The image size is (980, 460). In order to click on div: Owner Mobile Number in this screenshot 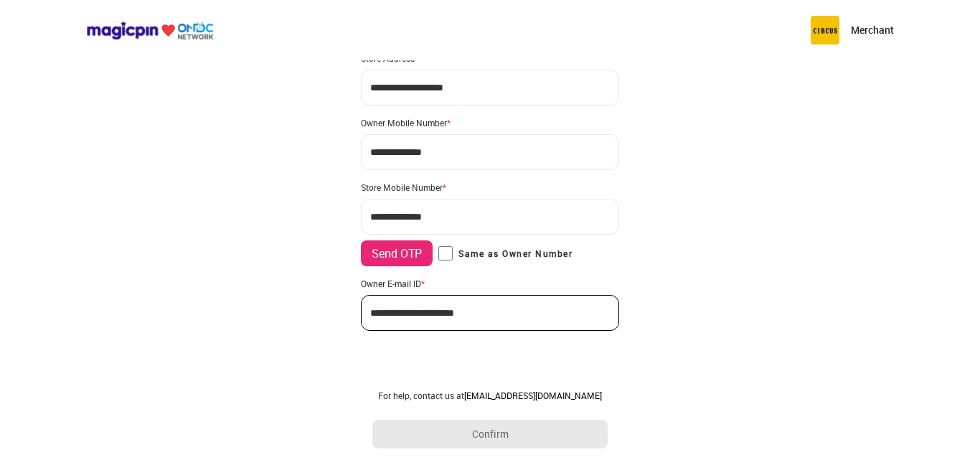, I will do `click(490, 123)`.